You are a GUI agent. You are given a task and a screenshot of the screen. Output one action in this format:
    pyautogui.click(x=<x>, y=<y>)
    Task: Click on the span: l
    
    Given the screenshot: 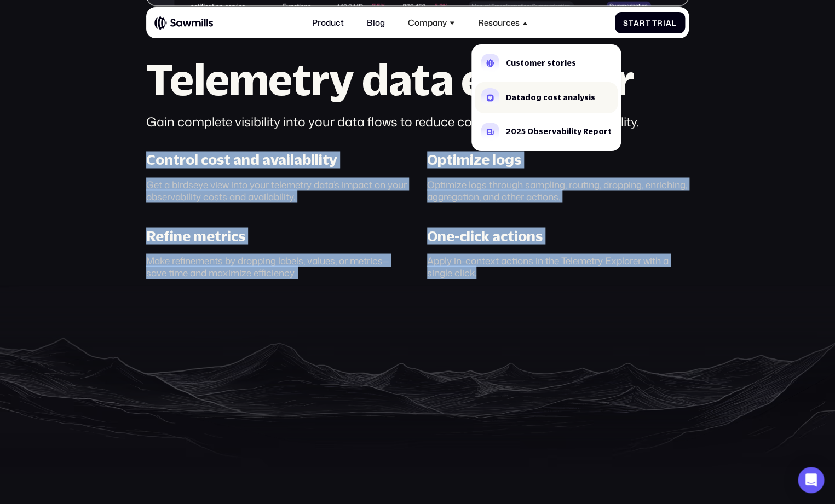 What is the action you would take?
    pyautogui.click(x=674, y=23)
    